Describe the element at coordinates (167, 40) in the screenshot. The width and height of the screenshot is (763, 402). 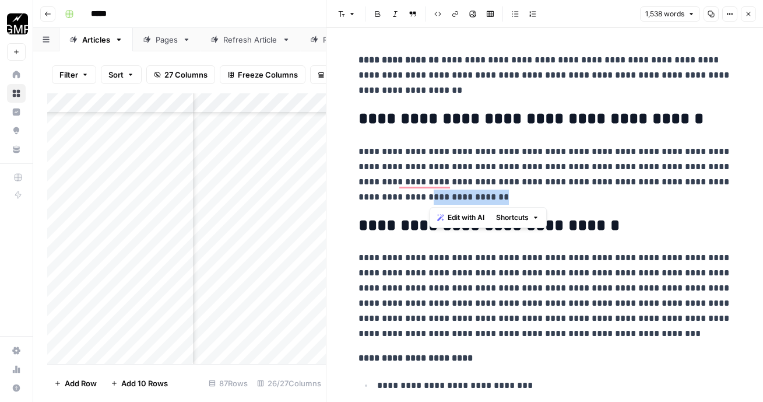
I see `div: Pages` at that location.